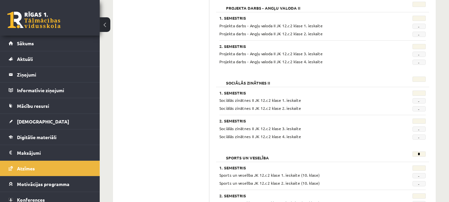 This screenshot has width=449, height=202. What do you see at coordinates (54, 153) in the screenshot?
I see `legend: Maksājumi` at bounding box center [54, 153].